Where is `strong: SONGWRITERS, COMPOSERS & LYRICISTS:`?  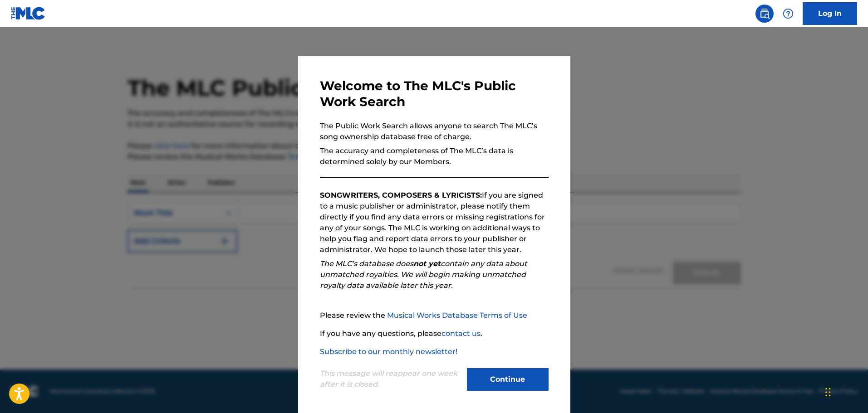
strong: SONGWRITERS, COMPOSERS & LYRICISTS: is located at coordinates (401, 195).